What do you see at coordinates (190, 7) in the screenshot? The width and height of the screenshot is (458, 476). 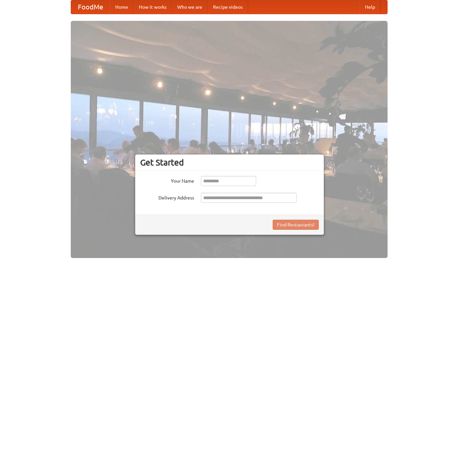 I see `a: Who we are` at bounding box center [190, 7].